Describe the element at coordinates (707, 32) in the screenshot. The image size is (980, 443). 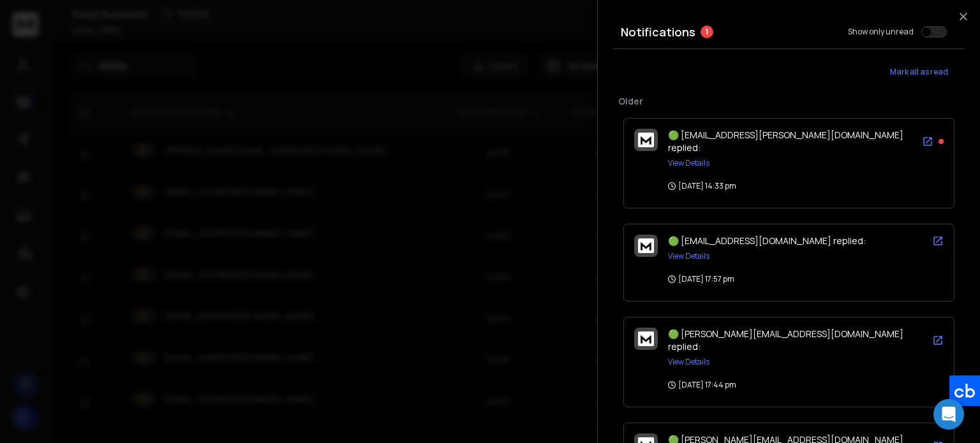
I see `span: 1` at that location.